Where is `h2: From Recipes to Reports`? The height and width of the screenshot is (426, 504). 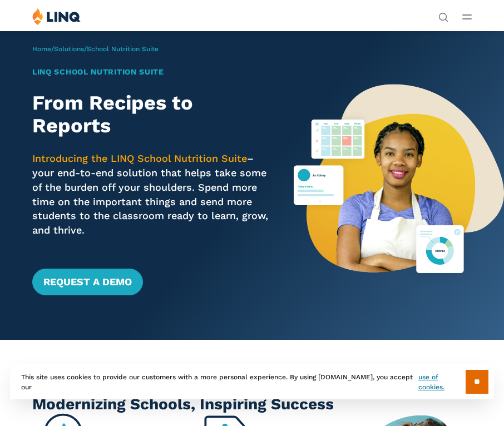 h2: From Recipes to Reports is located at coordinates (153, 115).